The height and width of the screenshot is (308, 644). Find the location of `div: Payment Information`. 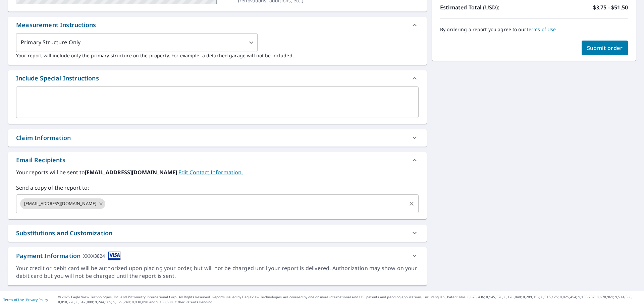

div: Payment Information is located at coordinates (68, 256).